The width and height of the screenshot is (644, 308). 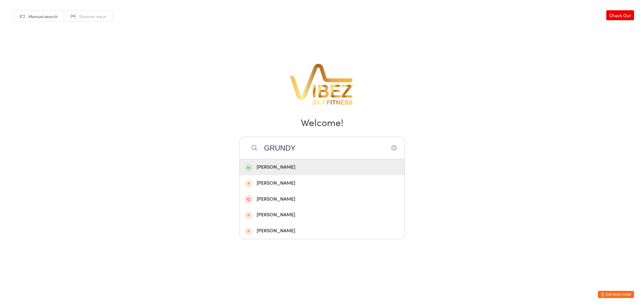 What do you see at coordinates (43, 16) in the screenshot?
I see `span: Manual search` at bounding box center [43, 16].